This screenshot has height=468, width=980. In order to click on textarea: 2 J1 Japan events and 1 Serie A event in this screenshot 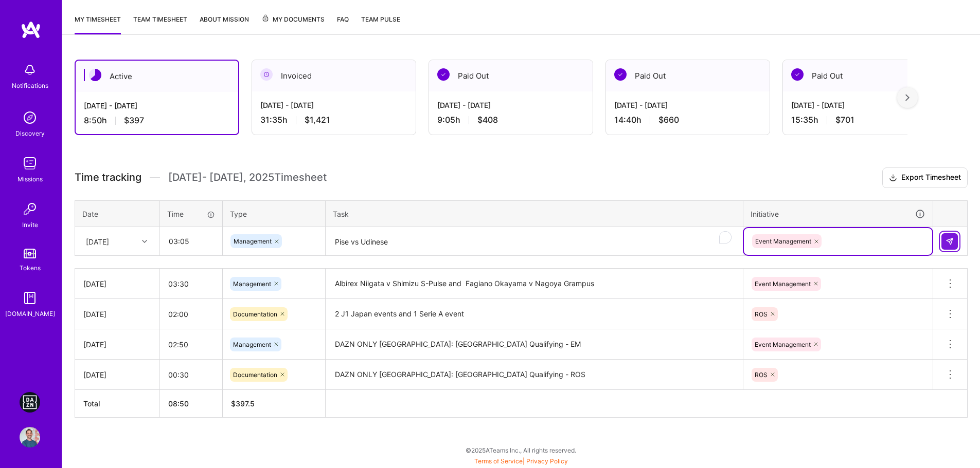, I will do `click(534, 315)`.